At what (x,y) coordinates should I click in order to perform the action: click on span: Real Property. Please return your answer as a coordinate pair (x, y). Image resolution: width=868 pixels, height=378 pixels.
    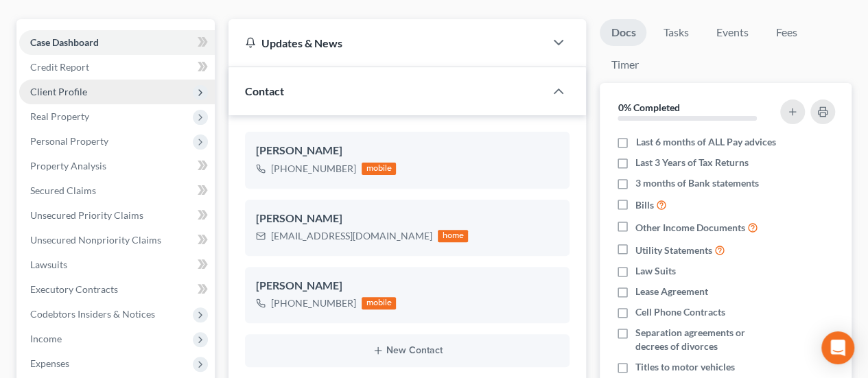
    Looking at the image, I should click on (60, 116).